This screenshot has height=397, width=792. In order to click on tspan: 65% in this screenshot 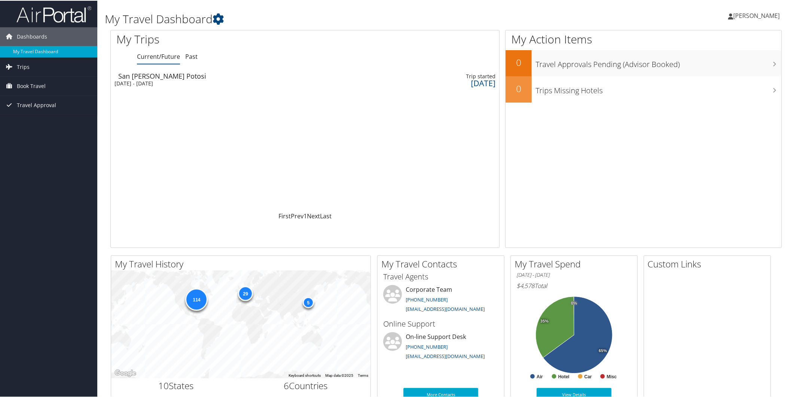, I will do `click(603, 350)`.